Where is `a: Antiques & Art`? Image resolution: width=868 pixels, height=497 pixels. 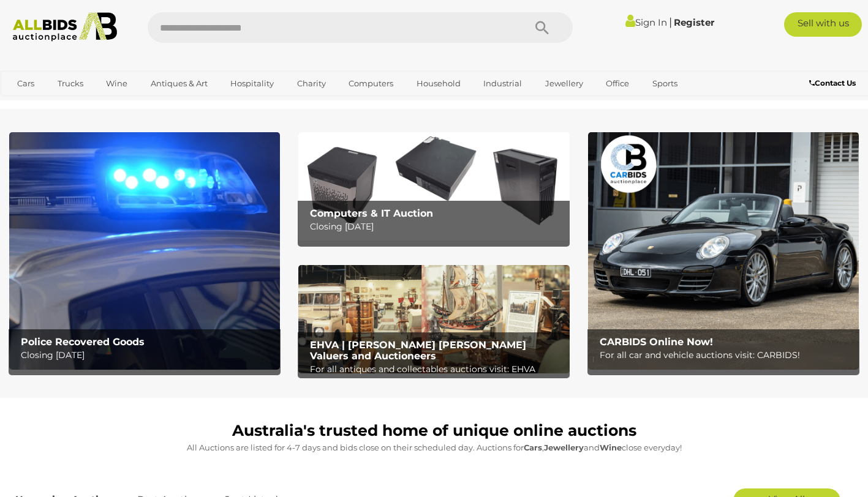
a: Antiques & Art is located at coordinates (179, 83).